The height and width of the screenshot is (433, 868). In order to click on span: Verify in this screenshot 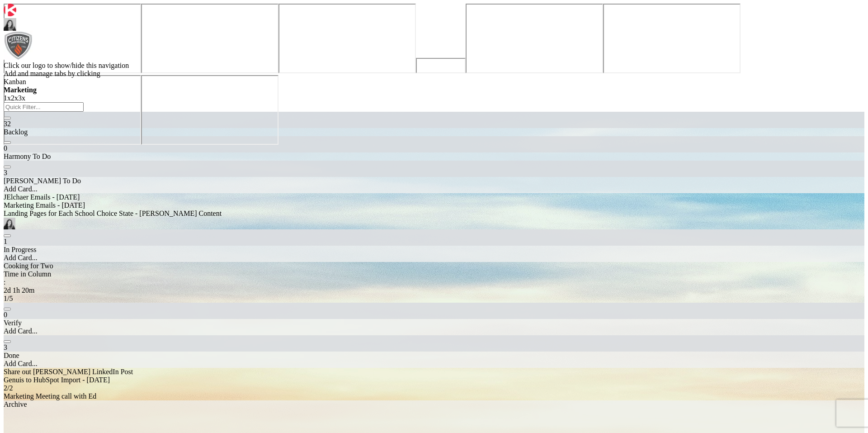, I will do `click(12, 323)`.